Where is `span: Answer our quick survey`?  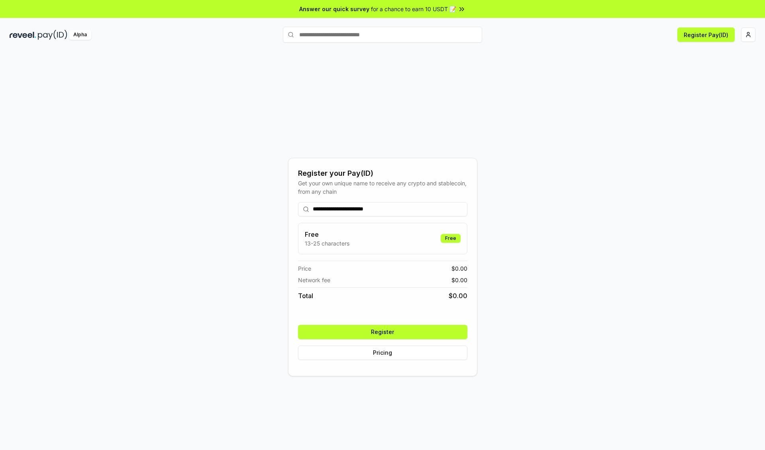 span: Answer our quick survey is located at coordinates (334, 9).